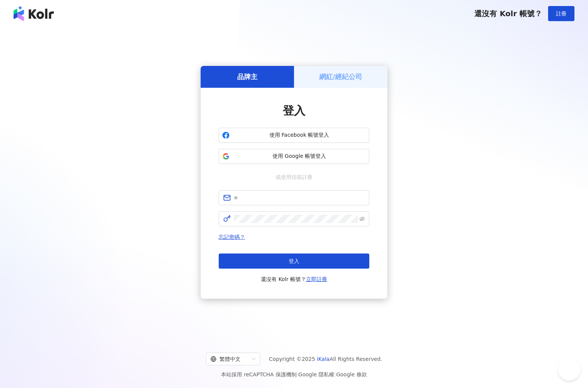  Describe the element at coordinates (33, 13) in the screenshot. I see `img: logo` at that location.